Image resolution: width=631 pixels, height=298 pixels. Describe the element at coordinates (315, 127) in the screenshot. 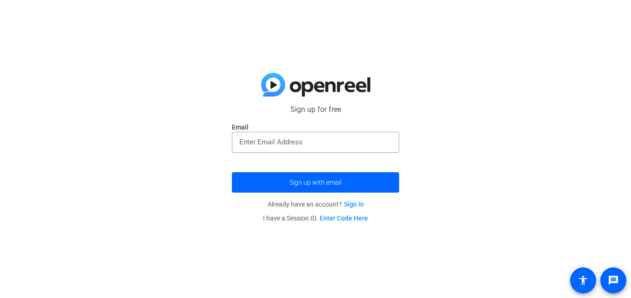

I see `label: Email` at that location.